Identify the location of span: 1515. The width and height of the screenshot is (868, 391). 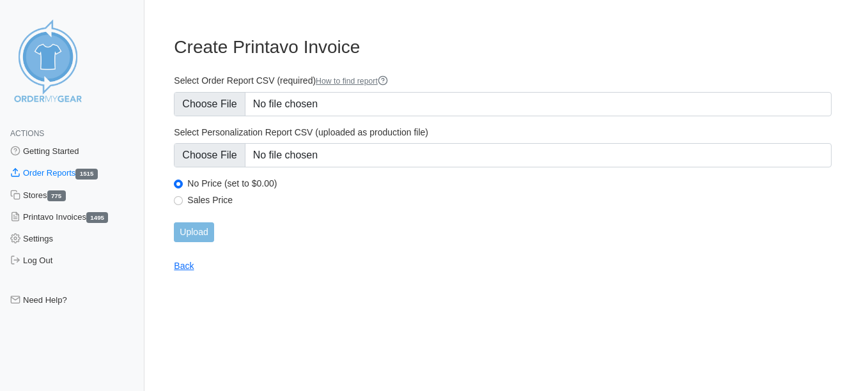
(86, 173).